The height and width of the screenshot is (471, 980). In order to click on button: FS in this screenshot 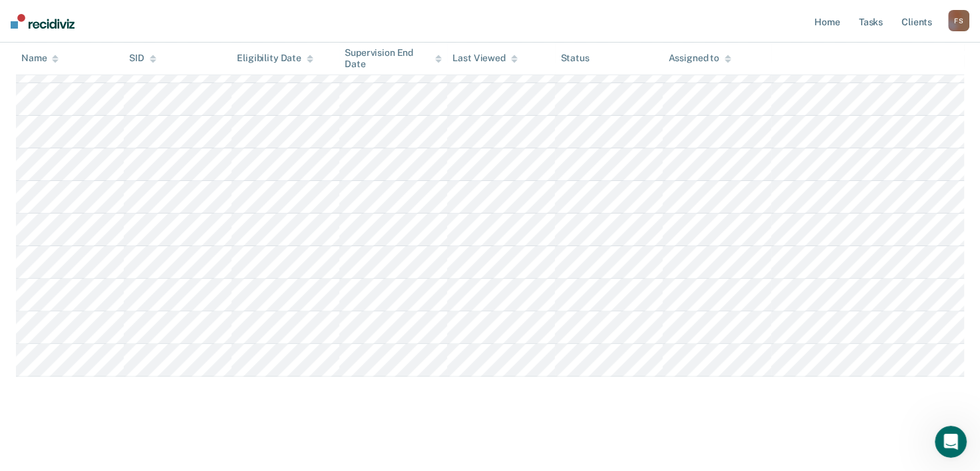, I will do `click(959, 21)`.